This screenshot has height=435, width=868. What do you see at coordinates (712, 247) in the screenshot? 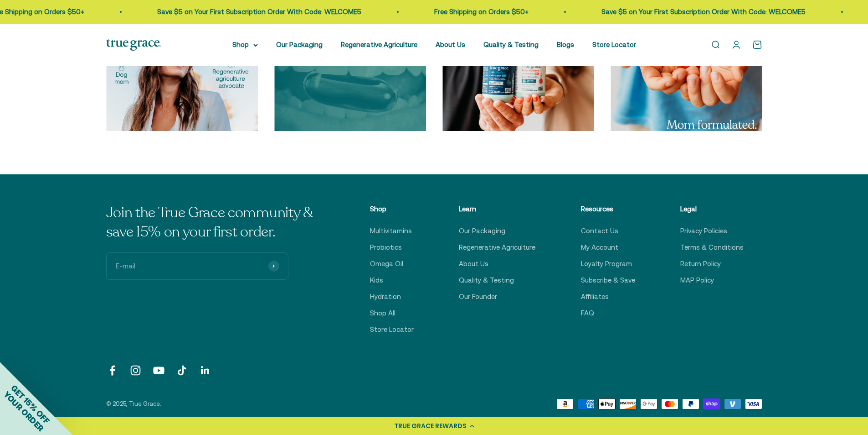
I see `a: Terms & Conditions` at bounding box center [712, 247].